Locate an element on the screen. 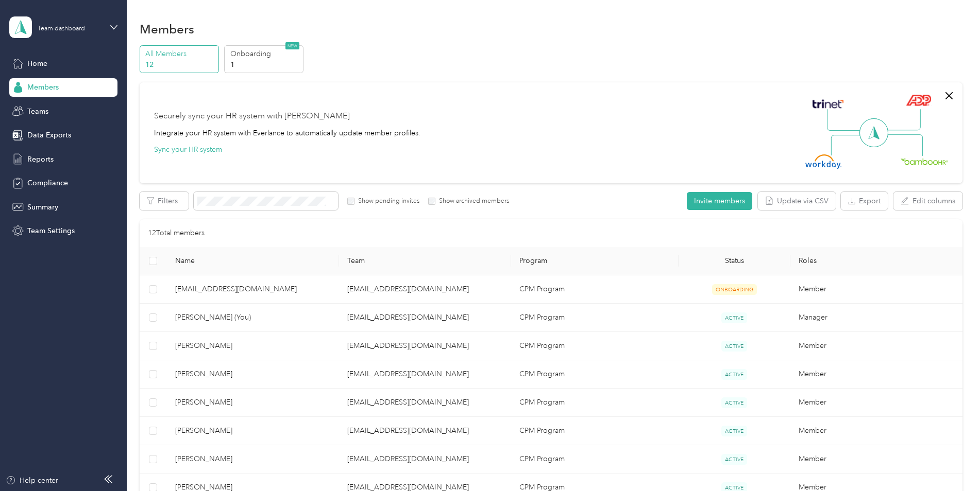  div: Integrate your HR system with Everlance to automatically update member profiles. is located at coordinates (287, 133).